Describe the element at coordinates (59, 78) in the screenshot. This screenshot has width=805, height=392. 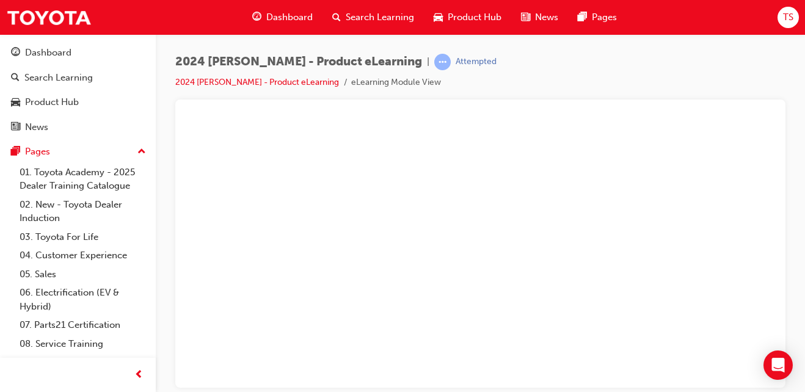
I see `div: Search Learning` at that location.